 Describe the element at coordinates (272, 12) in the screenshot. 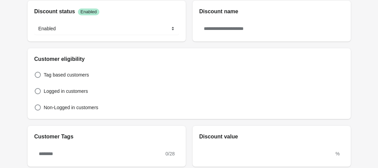

I see `h2: Discount name` at that location.